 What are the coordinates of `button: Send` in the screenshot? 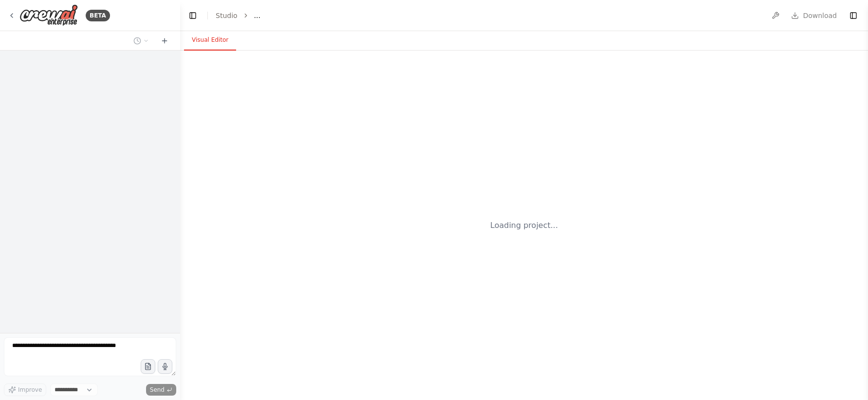 It's located at (161, 390).